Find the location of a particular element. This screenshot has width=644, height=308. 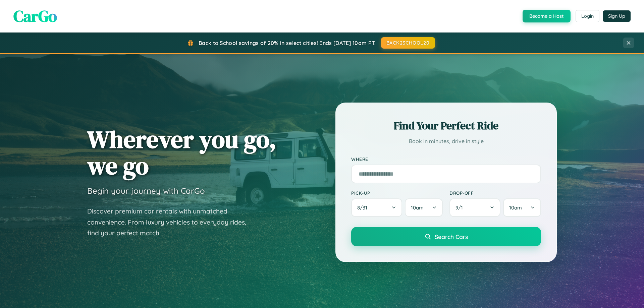

span: 9 / 1 is located at coordinates (461, 208).